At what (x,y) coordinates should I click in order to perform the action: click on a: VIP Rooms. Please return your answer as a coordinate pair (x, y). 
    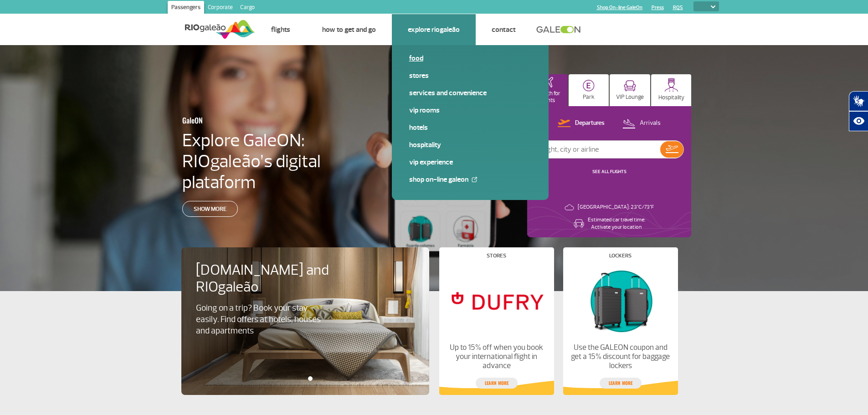
    Looking at the image, I should click on (470, 110).